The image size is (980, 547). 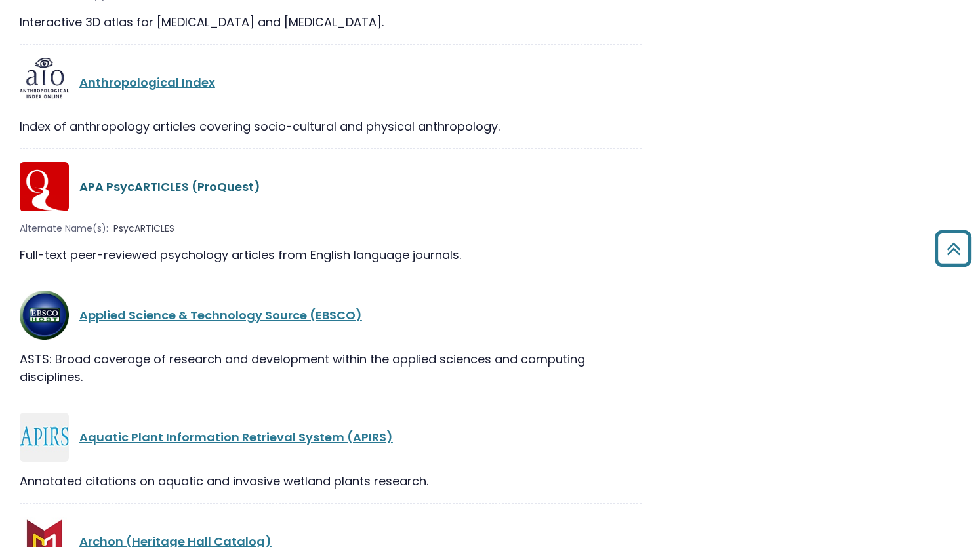 What do you see at coordinates (330, 255) in the screenshot?
I see `div: Full-text peer-reviewed psychology articles from English language journals.` at bounding box center [330, 255].